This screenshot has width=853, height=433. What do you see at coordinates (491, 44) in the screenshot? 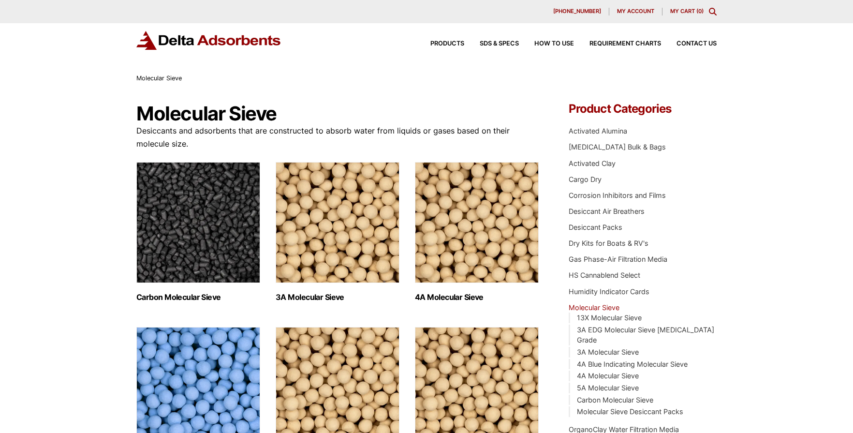
I see `a: SDS & SPECS` at bounding box center [491, 44].